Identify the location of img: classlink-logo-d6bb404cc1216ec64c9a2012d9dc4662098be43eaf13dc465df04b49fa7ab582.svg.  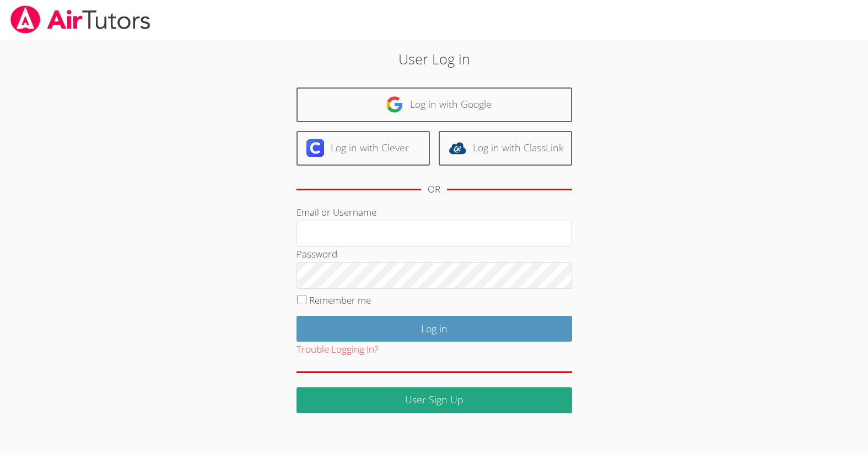
(457, 148).